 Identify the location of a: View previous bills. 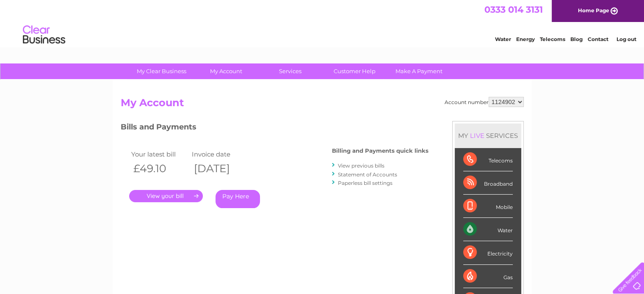
(361, 165).